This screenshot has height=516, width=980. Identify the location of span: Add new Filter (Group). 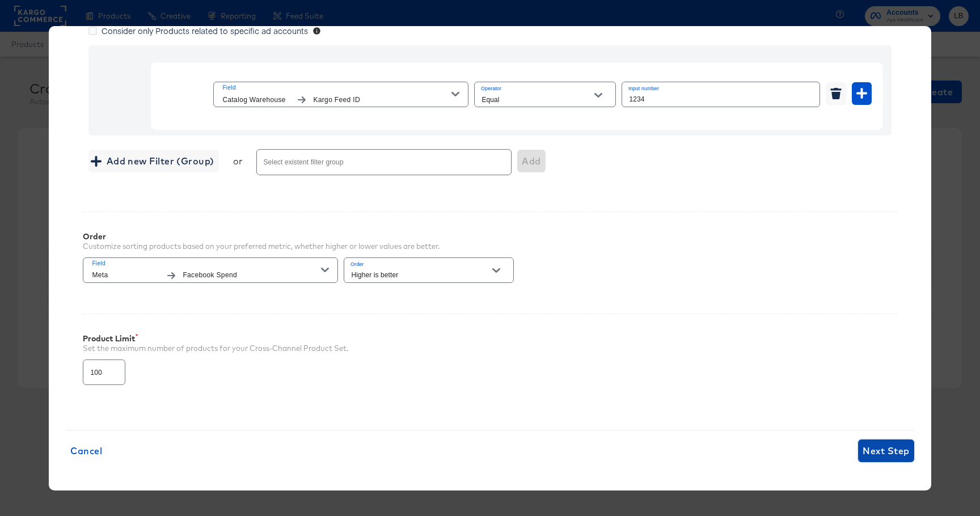
(153, 161).